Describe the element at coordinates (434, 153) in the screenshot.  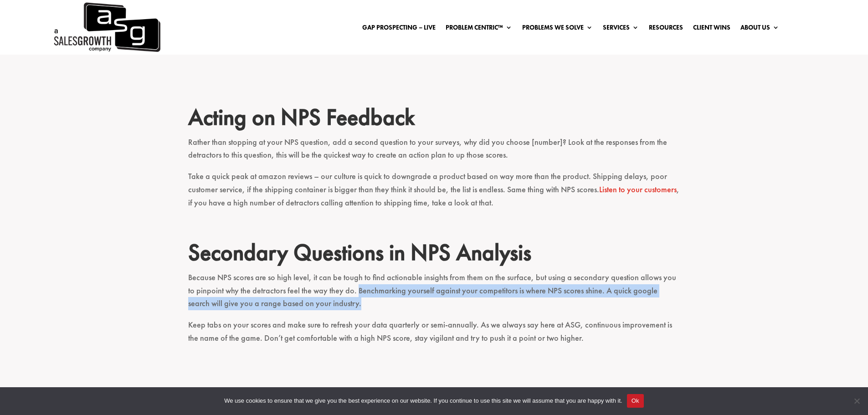
I see `p: Rather than stopping at your NPS question, add a second question to your surveys, why did you cho...` at that location.